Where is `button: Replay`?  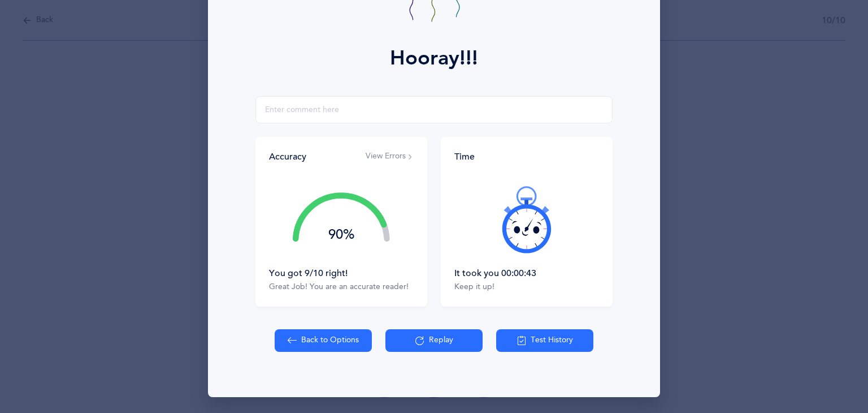
button: Replay is located at coordinates (434, 340).